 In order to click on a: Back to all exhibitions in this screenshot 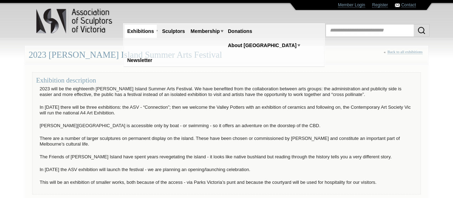, I will do `click(404, 52)`.